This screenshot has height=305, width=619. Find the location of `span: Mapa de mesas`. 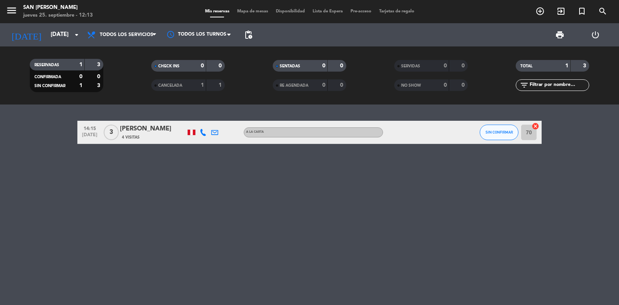

span: Mapa de mesas is located at coordinates (253, 11).